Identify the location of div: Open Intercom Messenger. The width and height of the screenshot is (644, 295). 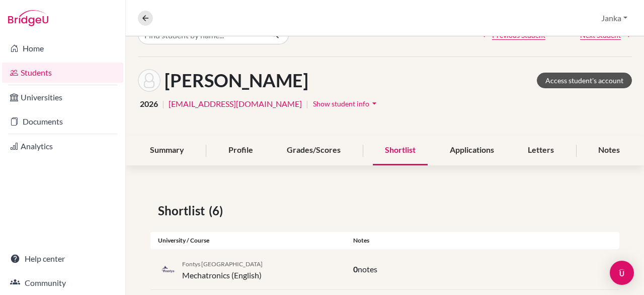
(622, 272).